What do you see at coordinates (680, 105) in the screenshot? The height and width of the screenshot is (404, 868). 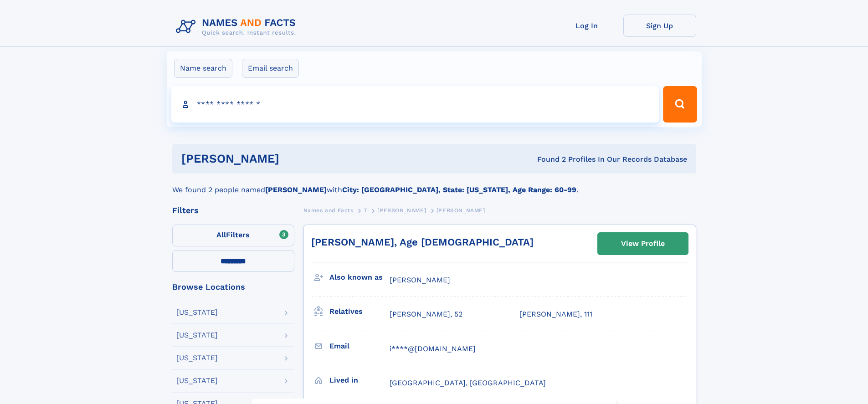 I see `button: Search Button` at bounding box center [680, 105].